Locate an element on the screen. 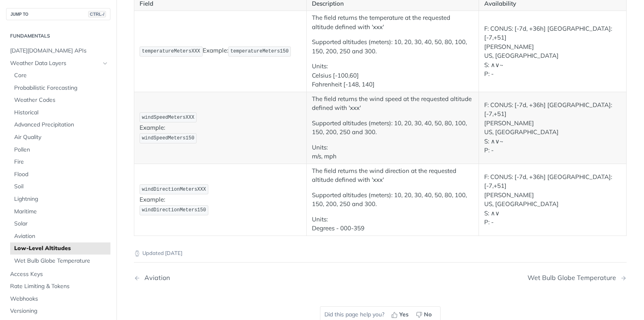  span: Webhooks is located at coordinates (59, 299).